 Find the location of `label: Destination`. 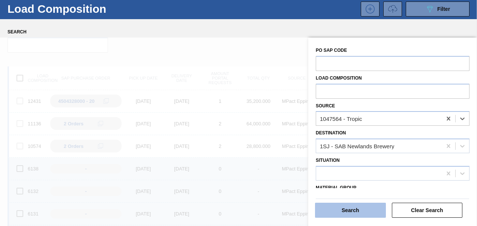

label: Destination is located at coordinates (331, 133).